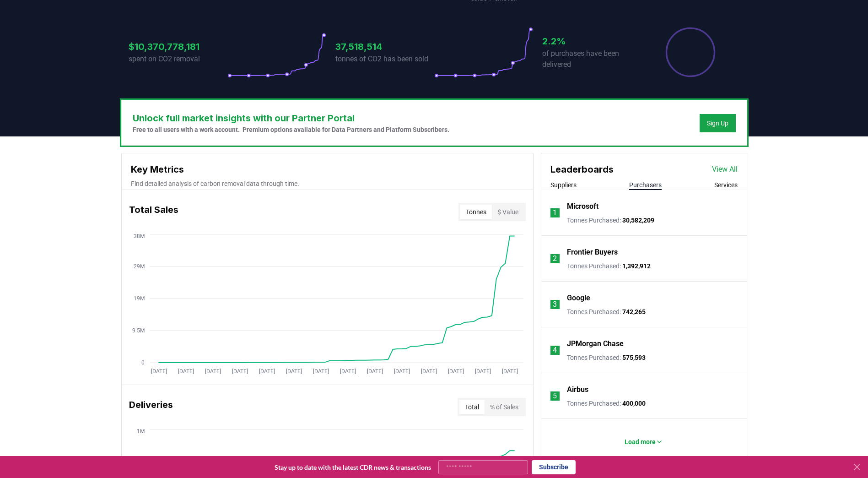 This screenshot has height=478, width=868. What do you see at coordinates (644, 442) in the screenshot?
I see `button: Load more` at bounding box center [644, 442].